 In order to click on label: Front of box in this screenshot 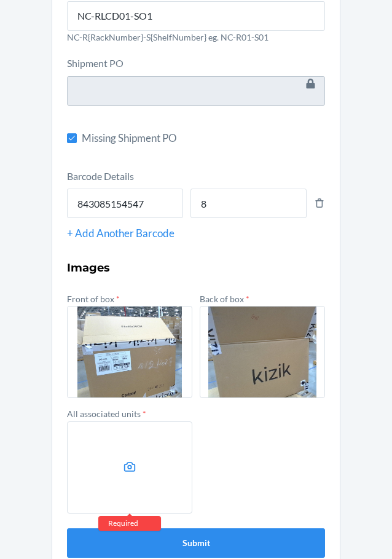, I will do `click(93, 298)`.